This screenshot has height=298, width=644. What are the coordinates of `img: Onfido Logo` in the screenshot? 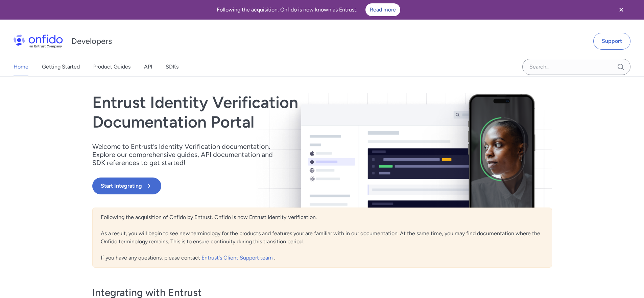 It's located at (38, 41).